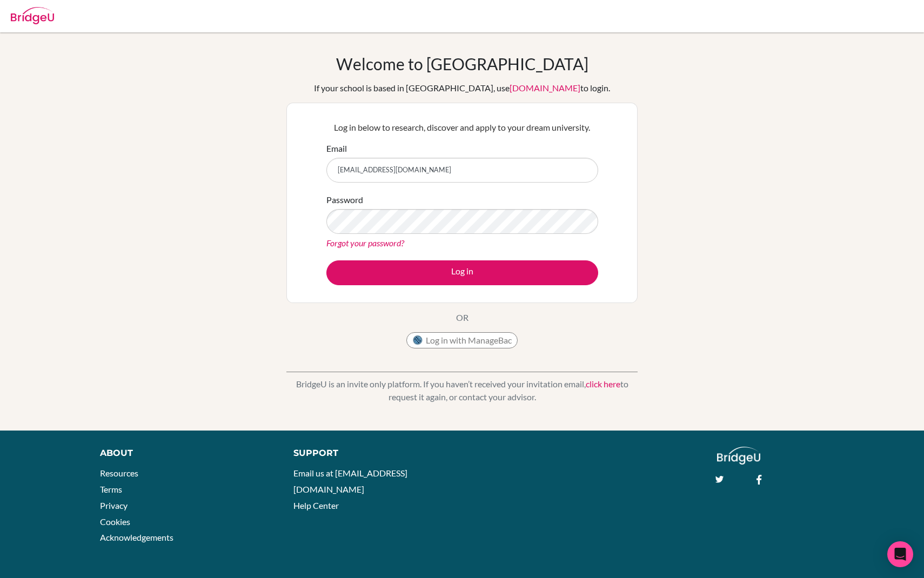 The image size is (924, 578). I want to click on img: logo_white@2x-f4f0deed5e89b7ecb1c2cc34c3e3d731f90f0f143d5ea2071677605dd97b5244.png, so click(739, 455).